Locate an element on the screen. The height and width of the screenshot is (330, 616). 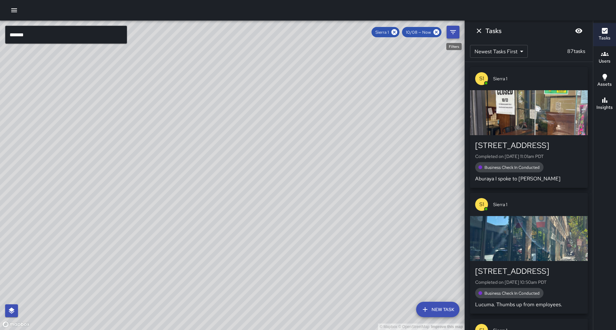
h6: Assets is located at coordinates (604, 84).